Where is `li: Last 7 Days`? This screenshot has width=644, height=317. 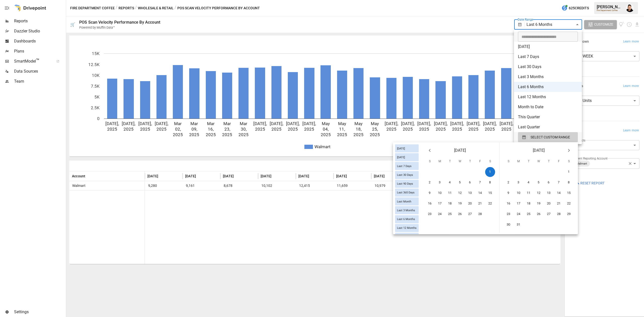 li: Last 7 Days is located at coordinates (548, 57).